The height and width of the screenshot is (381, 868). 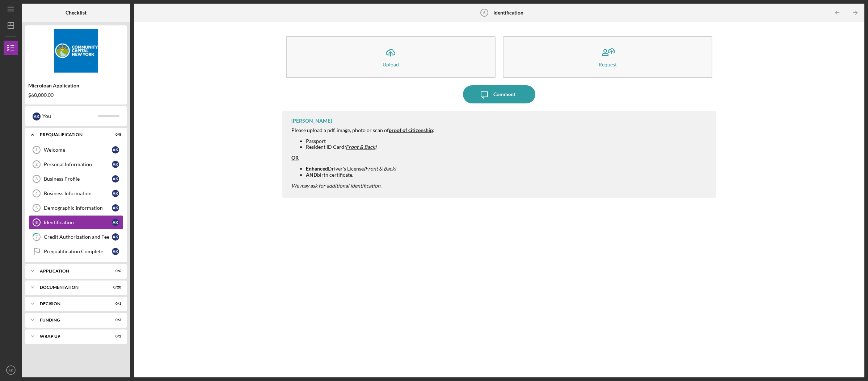 I want to click on div: Identification, so click(x=78, y=222).